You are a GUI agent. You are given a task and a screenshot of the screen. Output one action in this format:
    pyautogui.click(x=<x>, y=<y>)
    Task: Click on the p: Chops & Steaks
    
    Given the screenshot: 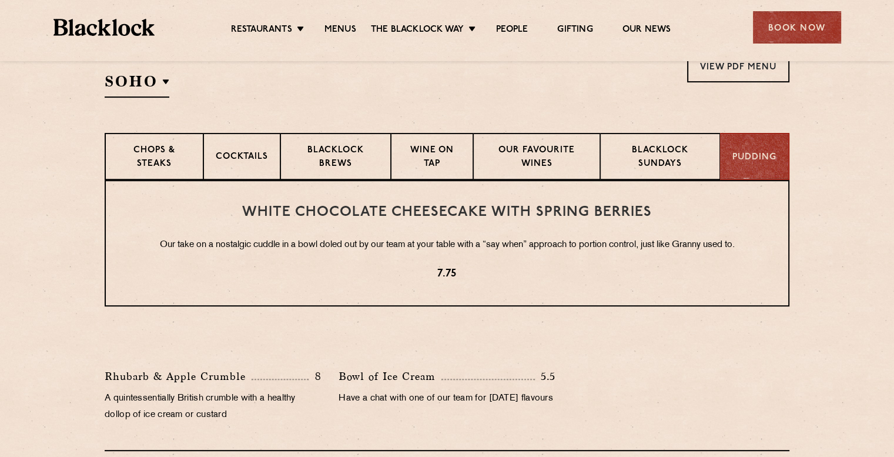 What is the action you would take?
    pyautogui.click(x=154, y=158)
    